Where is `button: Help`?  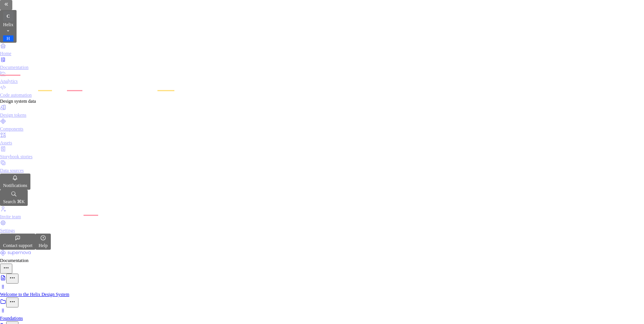 button: Help is located at coordinates (43, 241).